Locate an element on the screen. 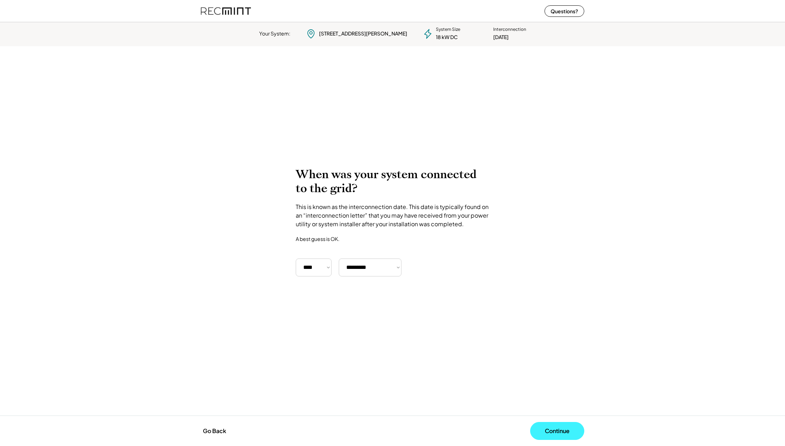 Image resolution: width=785 pixels, height=446 pixels. div: 18 kW DC is located at coordinates (446, 37).